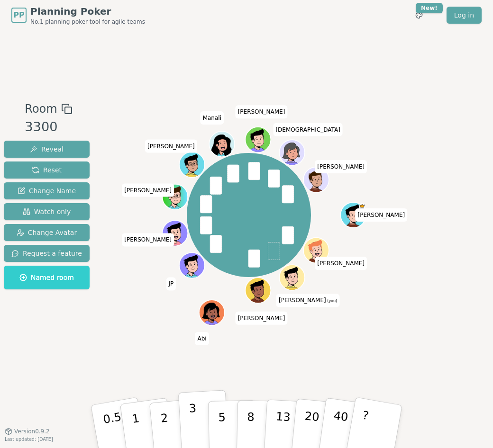 The height and width of the screenshot is (448, 493). What do you see at coordinates (46, 278) in the screenshot?
I see `button: Named room` at bounding box center [46, 278].